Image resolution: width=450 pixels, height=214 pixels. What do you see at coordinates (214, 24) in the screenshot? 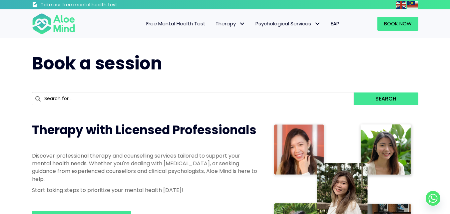
I see `nav: Menu` at bounding box center [214, 24].